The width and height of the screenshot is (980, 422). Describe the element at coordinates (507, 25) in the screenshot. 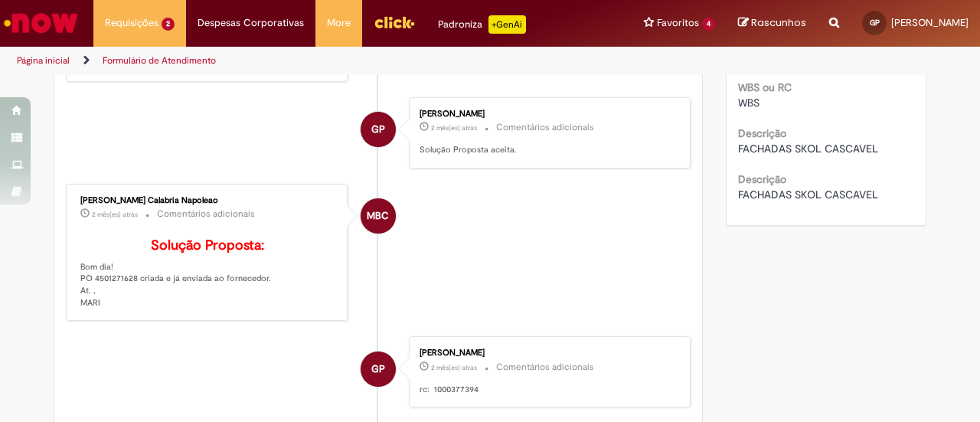

I see `p: +GenAi` at that location.